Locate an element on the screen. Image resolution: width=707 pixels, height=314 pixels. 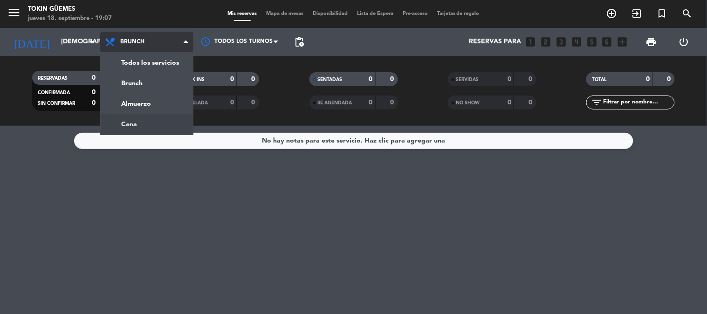
span: Mis reservas is located at coordinates (242, 14).